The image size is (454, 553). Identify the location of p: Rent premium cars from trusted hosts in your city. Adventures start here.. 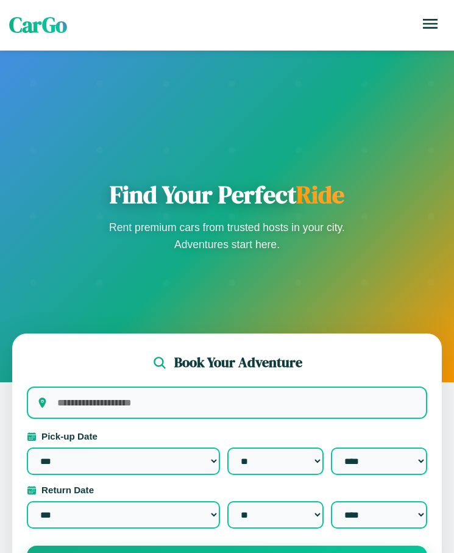
(227, 236).